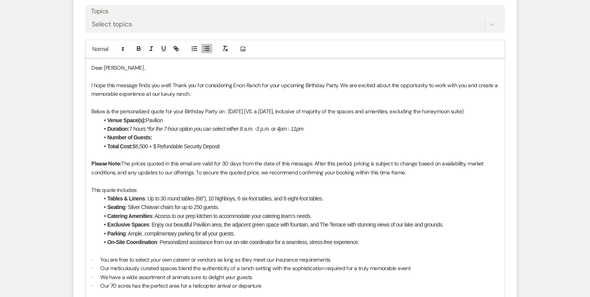 This screenshot has width=590, height=297. Describe the element at coordinates (299, 224) in the screenshot. I see `li: : Enjoy our beautiful Pavilion area, the adjacent green space with fountain, and The Terrace with...` at that location.